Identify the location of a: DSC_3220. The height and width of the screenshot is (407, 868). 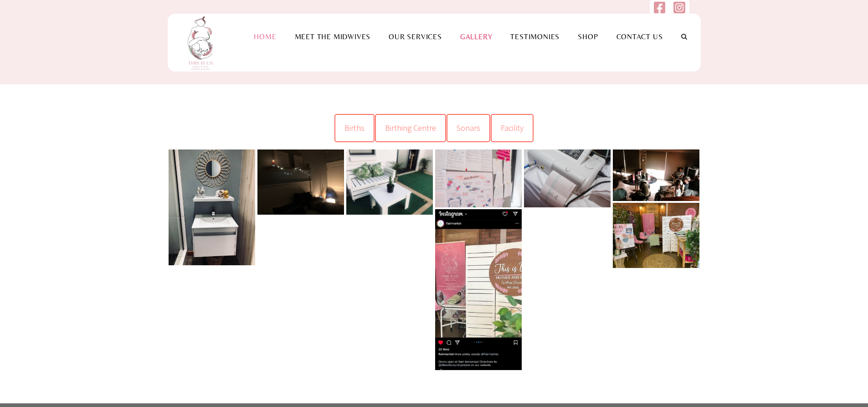
(567, 178).